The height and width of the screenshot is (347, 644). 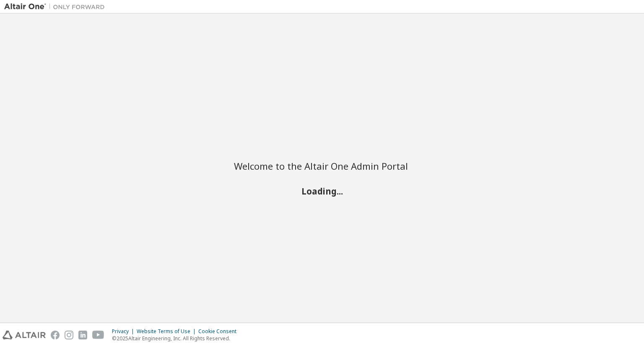 I want to click on img: facebook.svg, so click(x=55, y=335).